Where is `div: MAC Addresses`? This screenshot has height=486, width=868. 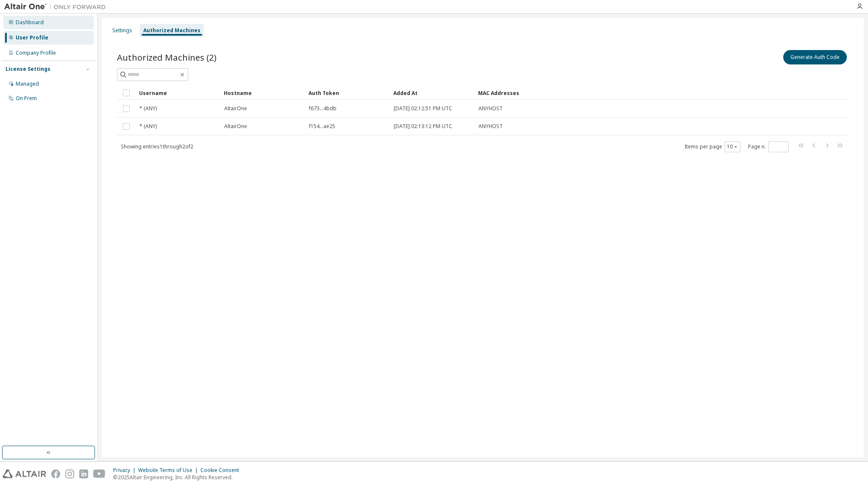 div: MAC Addresses is located at coordinates (619, 93).